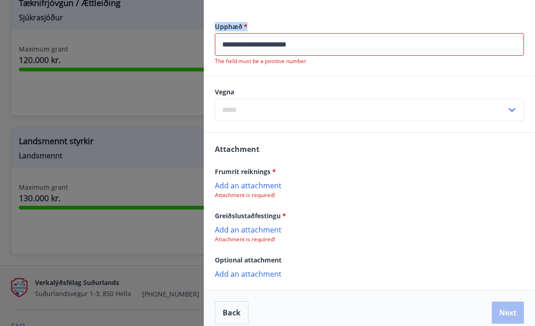  What do you see at coordinates (369, 92) in the screenshot?
I see `label: Vegna` at bounding box center [369, 92].